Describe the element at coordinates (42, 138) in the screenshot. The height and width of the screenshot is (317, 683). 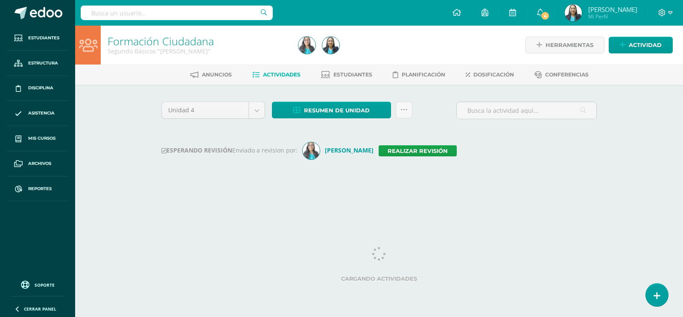
I see `span: Mis cursos` at that location.